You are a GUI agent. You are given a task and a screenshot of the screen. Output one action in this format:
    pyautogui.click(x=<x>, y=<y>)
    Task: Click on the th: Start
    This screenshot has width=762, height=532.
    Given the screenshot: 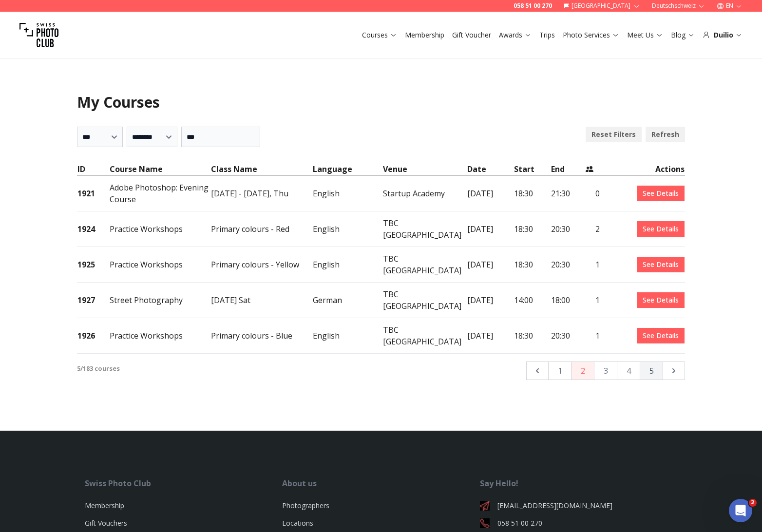 What is the action you would take?
    pyautogui.click(x=532, y=169)
    